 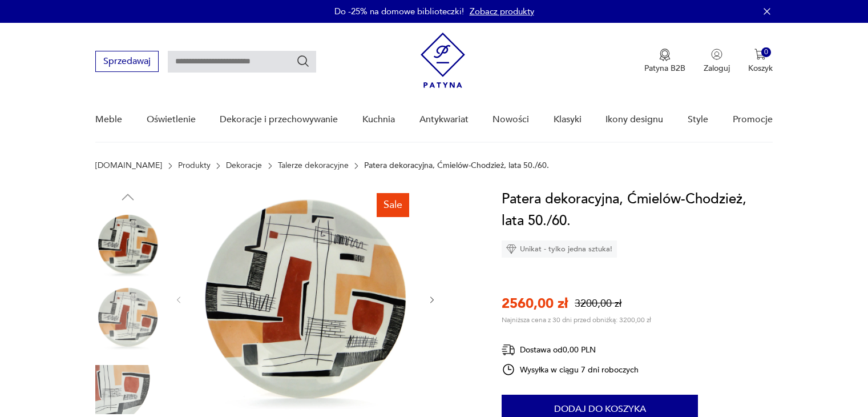 What do you see at coordinates (126, 62) in the screenshot?
I see `a: Sprzedawaj` at bounding box center [126, 62].